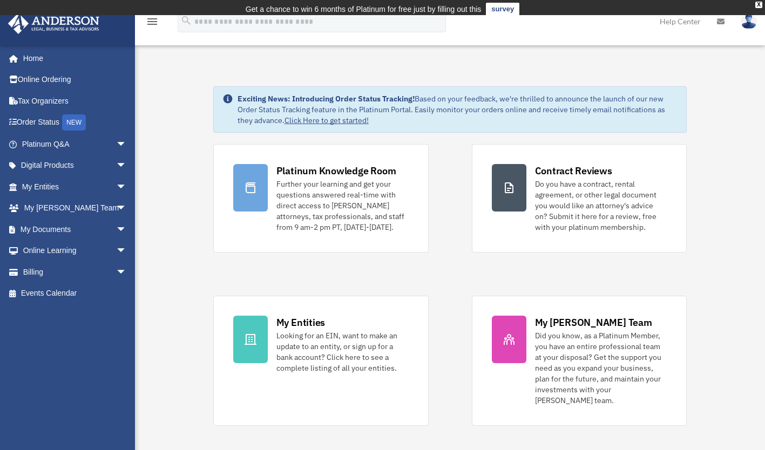 The width and height of the screenshot is (765, 450). I want to click on a: menu, so click(152, 23).